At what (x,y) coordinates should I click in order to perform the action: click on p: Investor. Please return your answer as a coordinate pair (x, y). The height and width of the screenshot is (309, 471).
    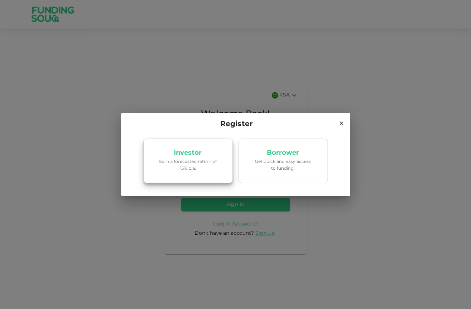
    Looking at the image, I should click on (188, 153).